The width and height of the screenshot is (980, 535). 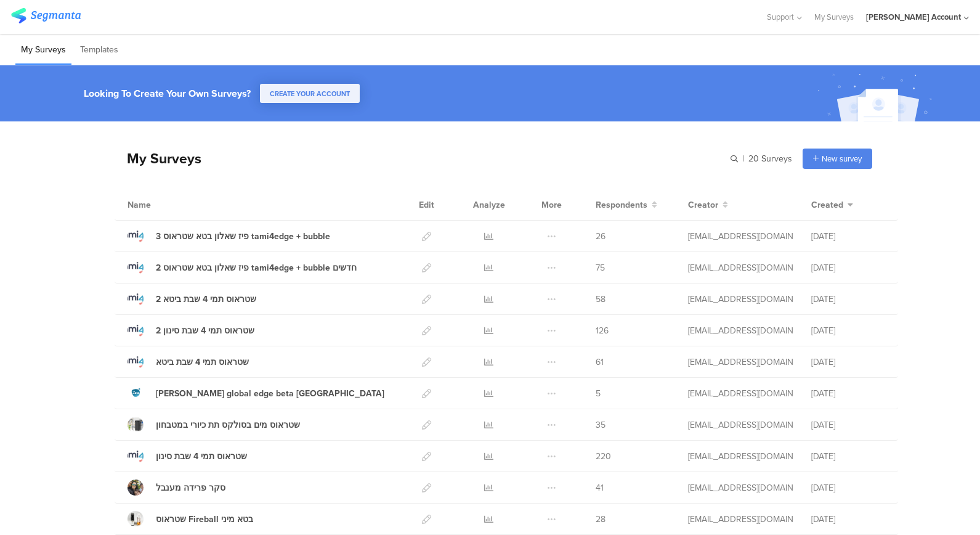 I want to click on div: Strauss global edge beta Australia, so click(x=270, y=393).